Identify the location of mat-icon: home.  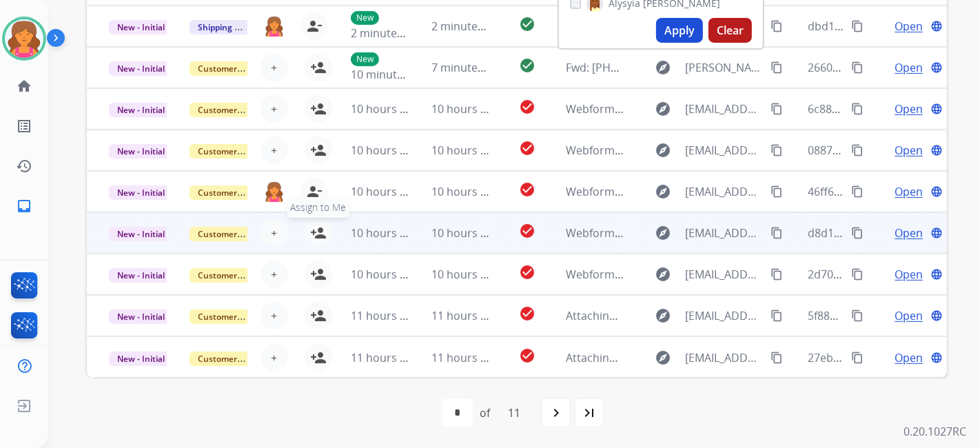
(24, 86).